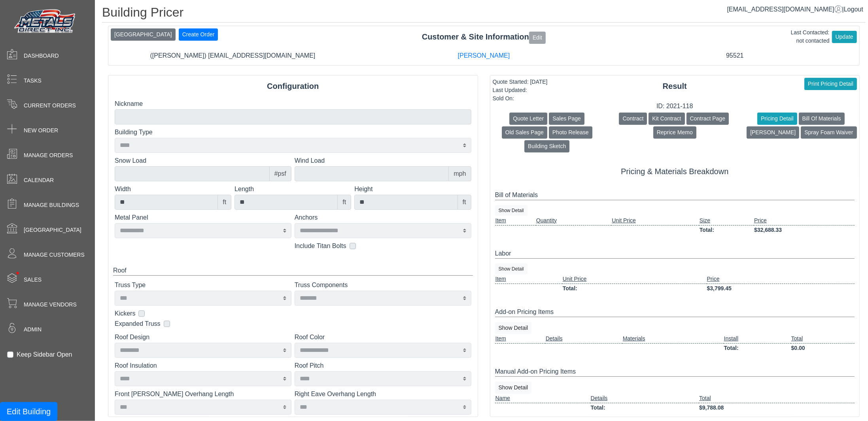  I want to click on h1: Building Pricer, so click(483, 14).